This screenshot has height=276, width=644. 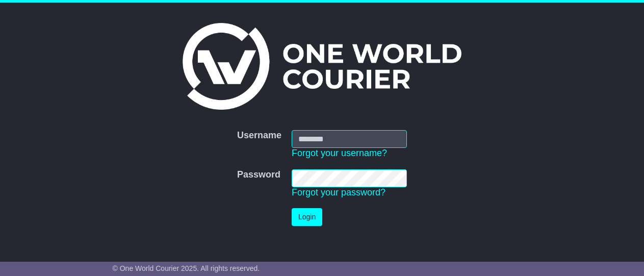 What do you see at coordinates (307, 216) in the screenshot?
I see `button: Login` at bounding box center [307, 216].